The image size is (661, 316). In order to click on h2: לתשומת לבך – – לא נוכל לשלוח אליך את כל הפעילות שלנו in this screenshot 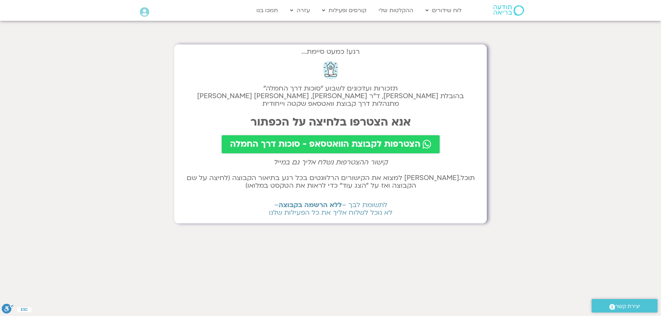, I will do `click(330, 209)`.